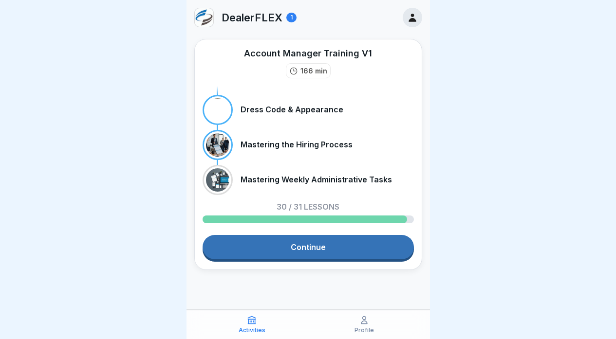 Image resolution: width=616 pixels, height=339 pixels. Describe the element at coordinates (204, 18) in the screenshot. I see `img: i9t9xm4adzi7c355m8tv0es1.png` at that location.